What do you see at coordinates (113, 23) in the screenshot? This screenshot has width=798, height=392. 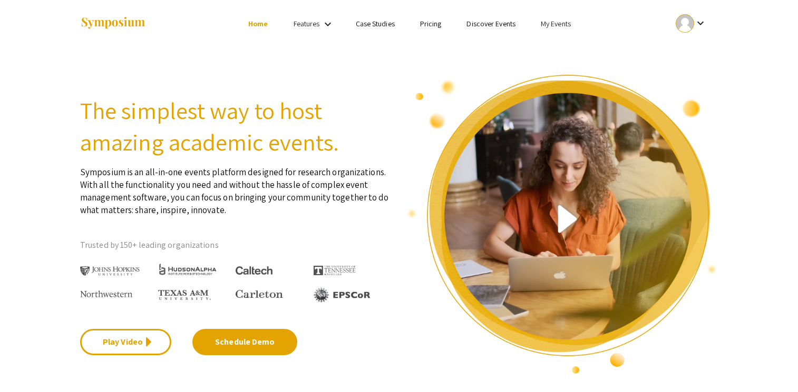 I see `img: Symposium by ForagerOne` at bounding box center [113, 23].